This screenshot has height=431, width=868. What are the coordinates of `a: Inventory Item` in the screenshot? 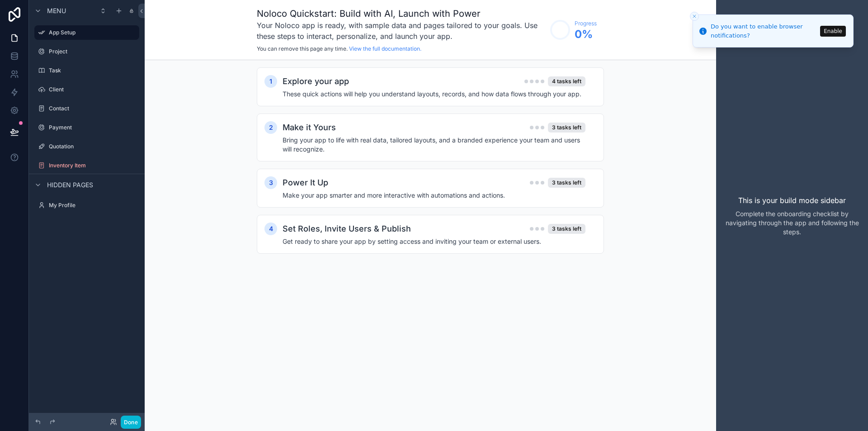 It's located at (87, 165).